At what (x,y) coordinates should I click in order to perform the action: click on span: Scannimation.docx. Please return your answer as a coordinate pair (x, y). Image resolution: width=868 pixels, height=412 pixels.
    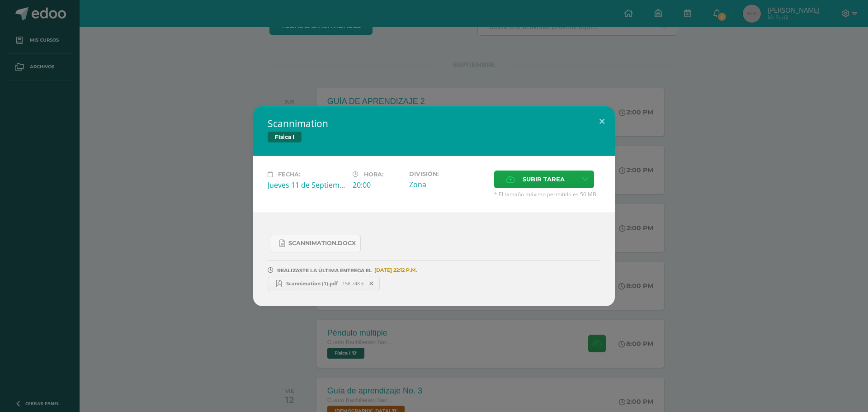
    Looking at the image, I should click on (322, 243).